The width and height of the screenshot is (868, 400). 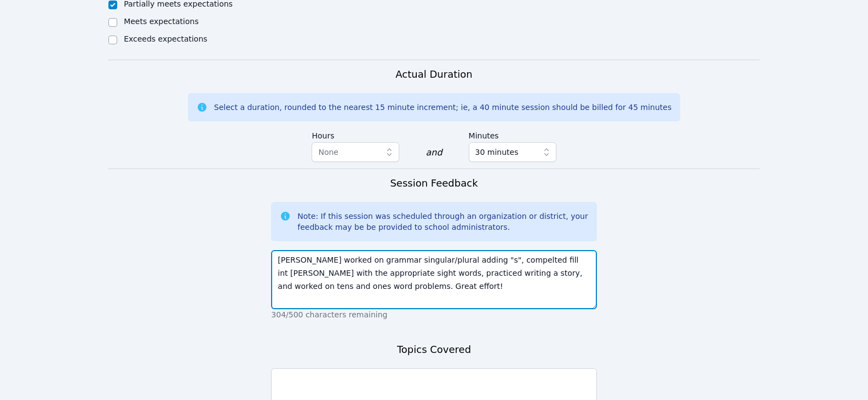 I want to click on span: None, so click(x=328, y=152).